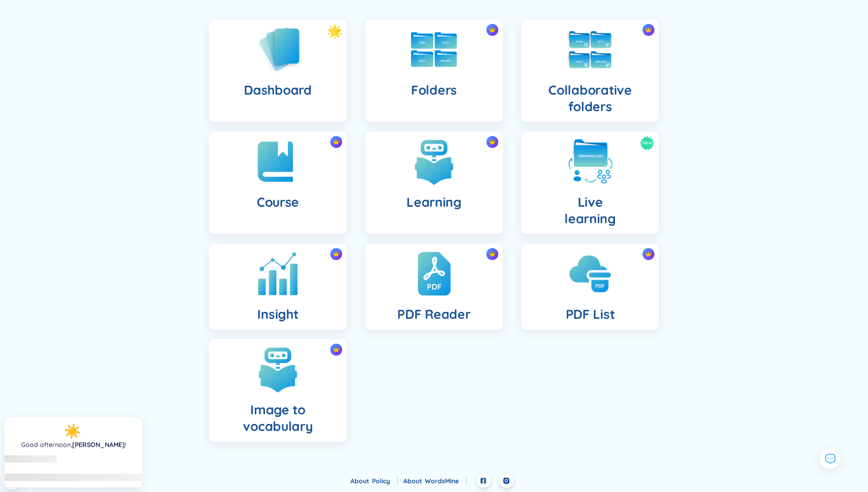 The height and width of the screenshot is (492, 868). What do you see at coordinates (19, 27) in the screenshot?
I see `img: website_grey.svg` at bounding box center [19, 27].